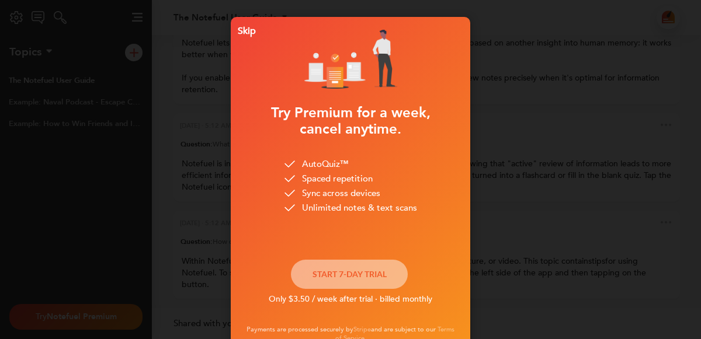 The image size is (701, 339). What do you see at coordinates (316, 165) in the screenshot?
I see `div: AutoQuiz™` at bounding box center [316, 165].